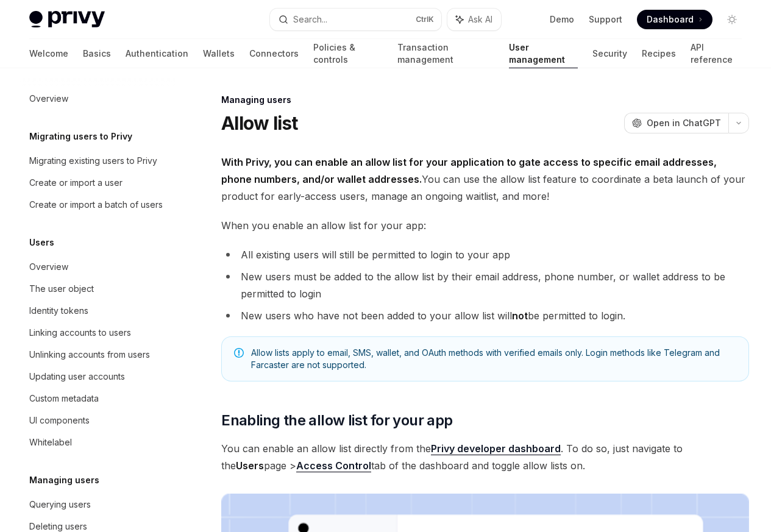 Image resolution: width=771 pixels, height=532 pixels. I want to click on a: Custom metadata, so click(98, 398).